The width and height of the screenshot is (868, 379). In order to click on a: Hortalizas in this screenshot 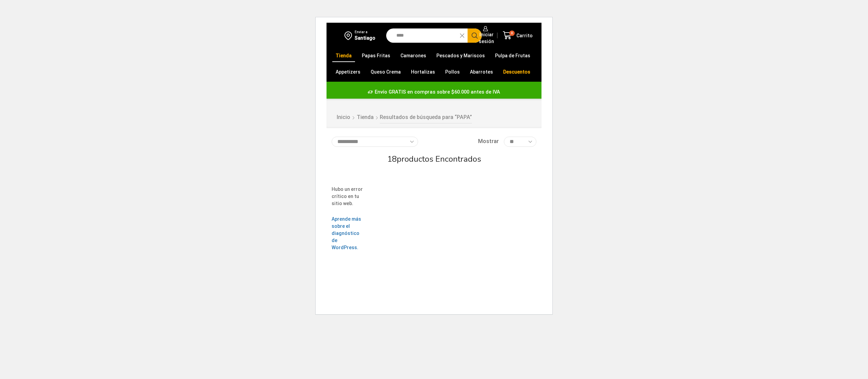, I will do `click(423, 72)`.